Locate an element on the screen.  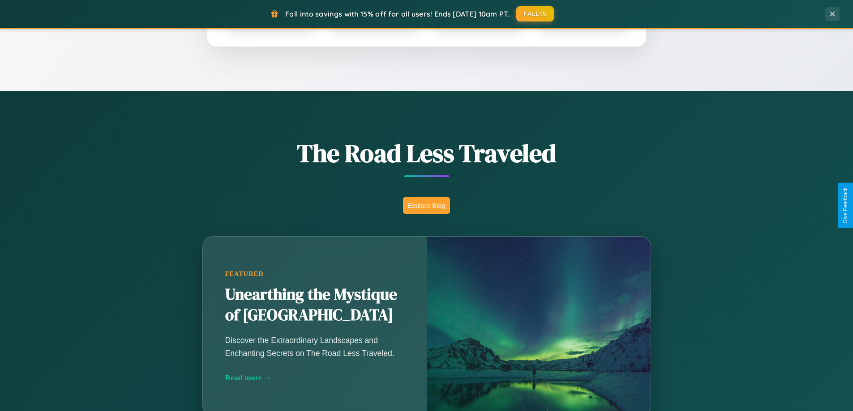
h1: The Road Less Traveled is located at coordinates (427, 153).